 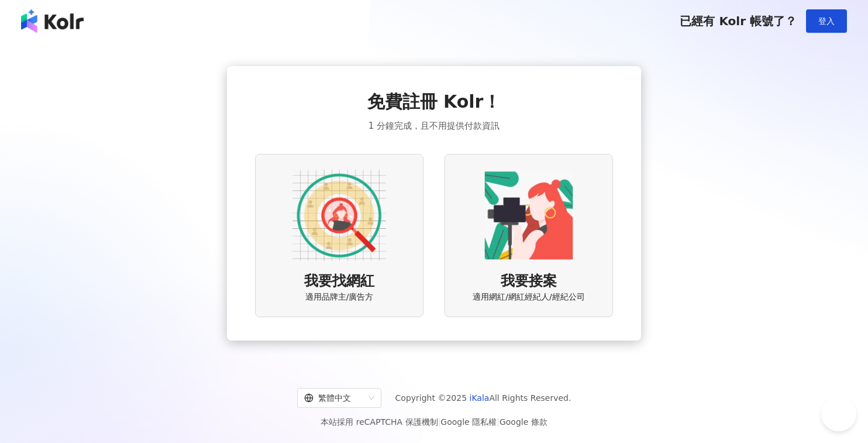 What do you see at coordinates (469, 422) in the screenshot?
I see `a: Google 隱私權` at bounding box center [469, 422].